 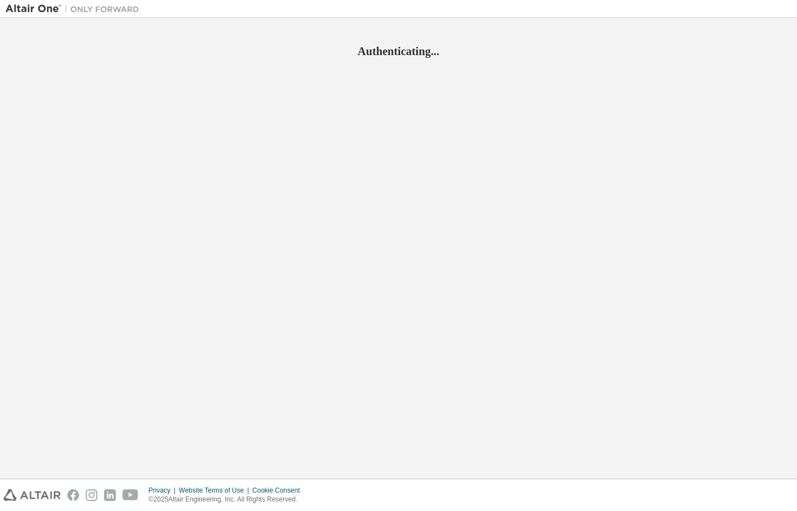 What do you see at coordinates (279, 490) in the screenshot?
I see `div: Cookie Consent` at bounding box center [279, 490].